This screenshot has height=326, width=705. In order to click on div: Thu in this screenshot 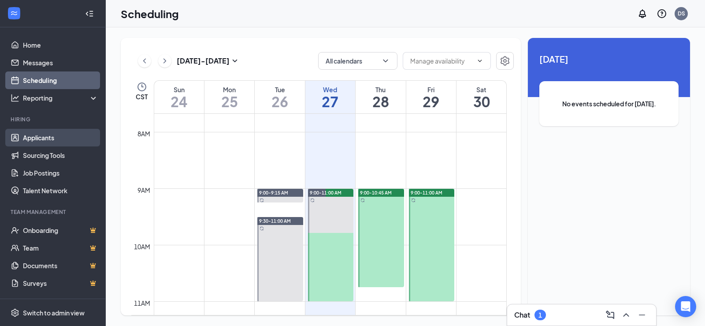, I will do `click(380, 89)`.